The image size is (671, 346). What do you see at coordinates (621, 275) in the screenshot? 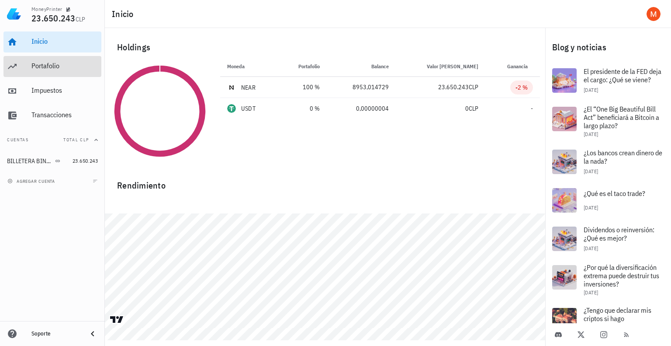
I see `span: ¿Por qué la diversificación extrema puede destruir tus inversiones?` at bounding box center [621, 275].